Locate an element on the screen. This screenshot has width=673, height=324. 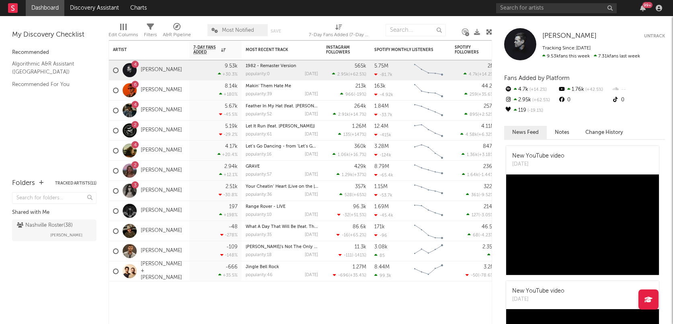
div: popularity: 16 is located at coordinates (259, 154).